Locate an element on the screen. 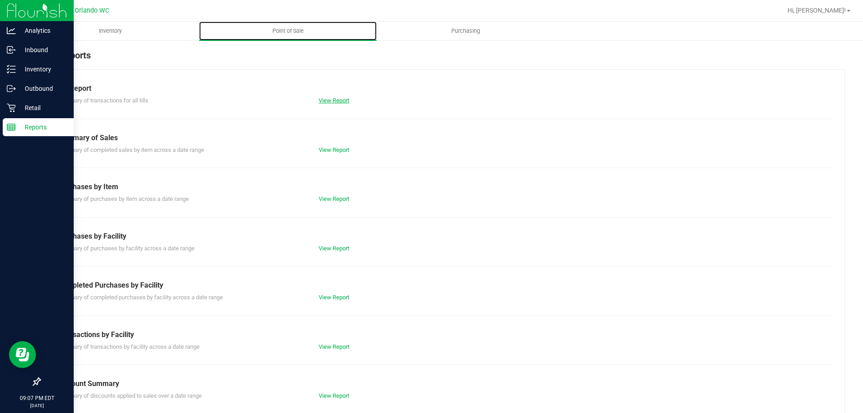 This screenshot has height=413, width=863. span: Summary of discounts applied to sales over a date range is located at coordinates (130, 396).